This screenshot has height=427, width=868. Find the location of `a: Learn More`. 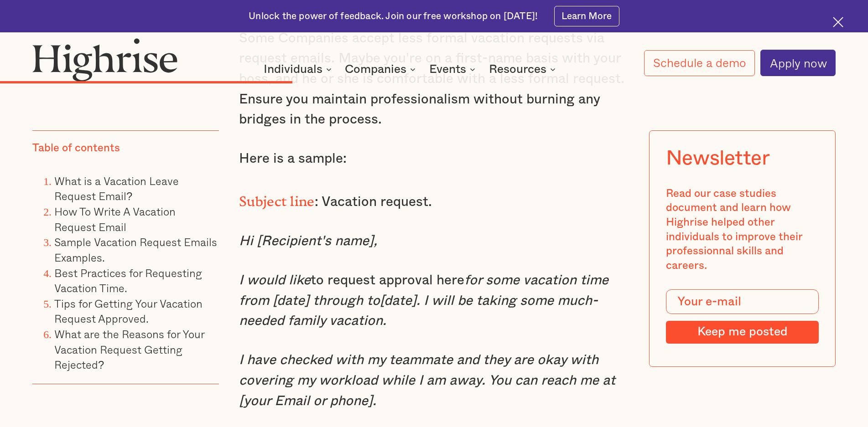

a: Learn More is located at coordinates (587, 16).